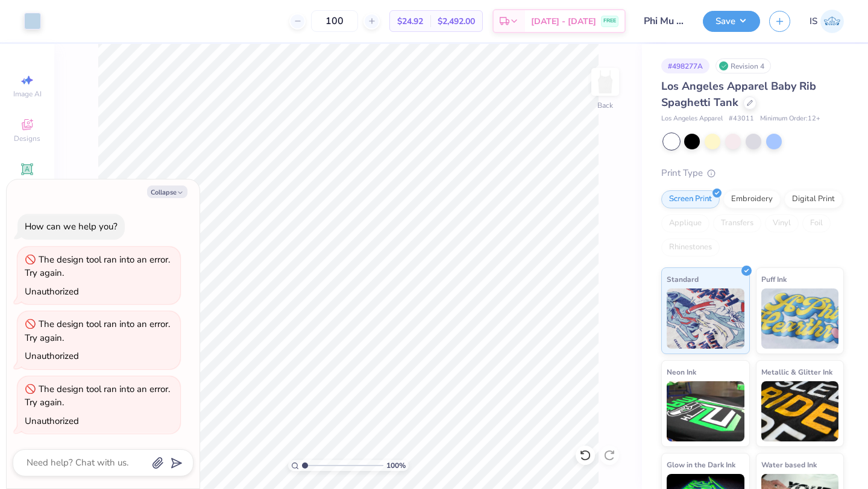  What do you see at coordinates (790, 119) in the screenshot?
I see `span: Minimum Order: 12 +` at bounding box center [790, 119].